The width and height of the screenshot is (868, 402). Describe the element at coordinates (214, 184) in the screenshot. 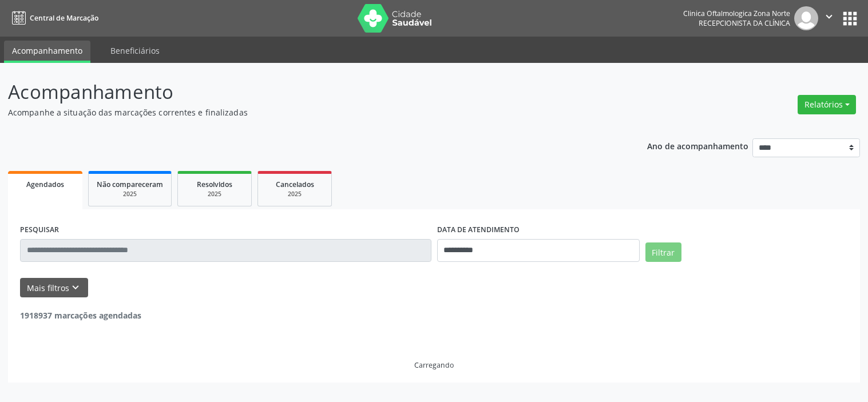

I see `span: Resolvidos` at that location.